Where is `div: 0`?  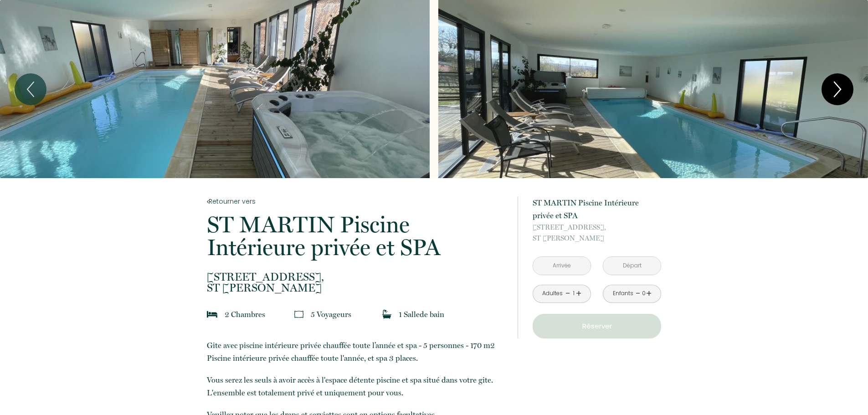
div: 0 is located at coordinates (644, 293).